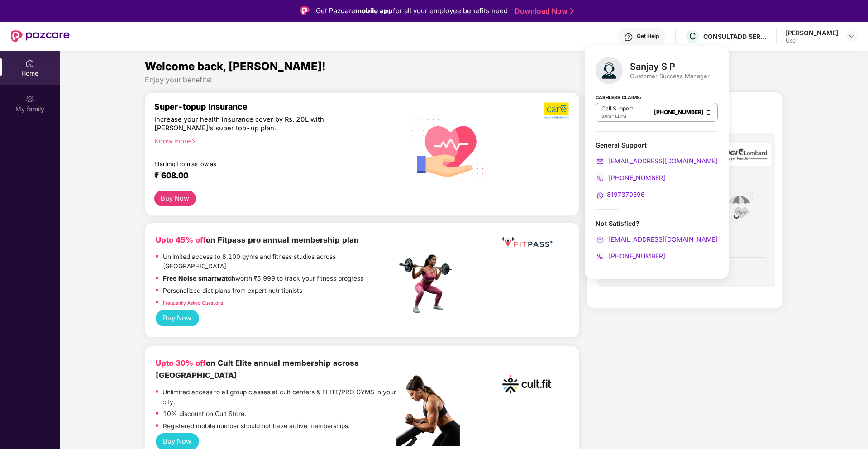  I want to click on div: CONSULTADD SERVICES PRIVATE LIMITED, so click(735, 36).